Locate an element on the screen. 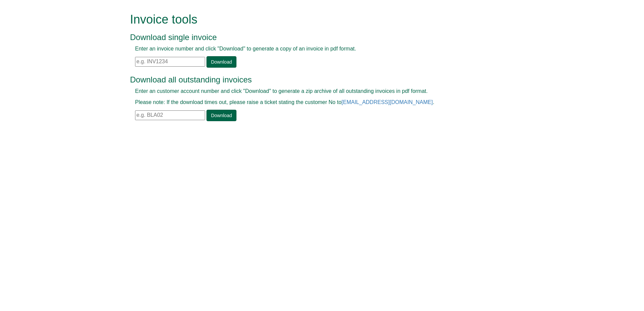 Image resolution: width=644 pixels, height=311 pixels. p: Enter an customer account number and click "Download" to generate a zip archive of all outstandin... is located at coordinates (314, 91).